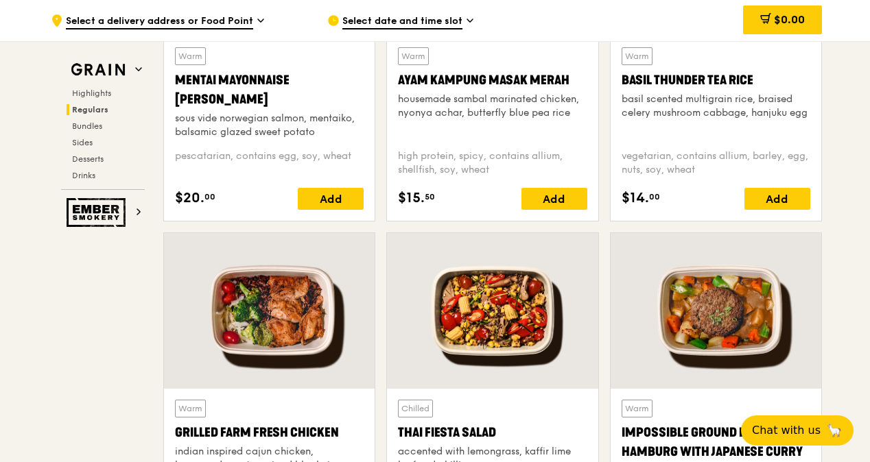  Describe the element at coordinates (430, 197) in the screenshot. I see `span: 50` at that location.